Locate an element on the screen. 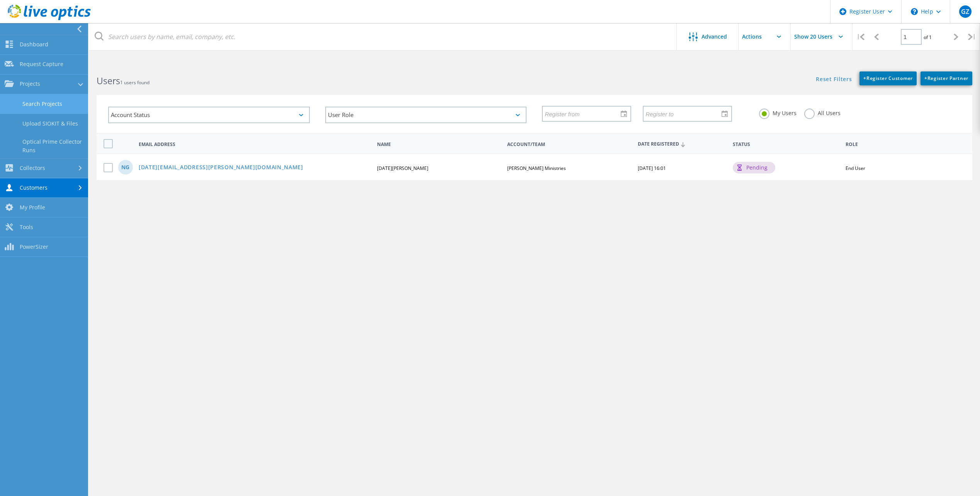 This screenshot has width=980, height=496. span: 1 users found is located at coordinates (135, 82).